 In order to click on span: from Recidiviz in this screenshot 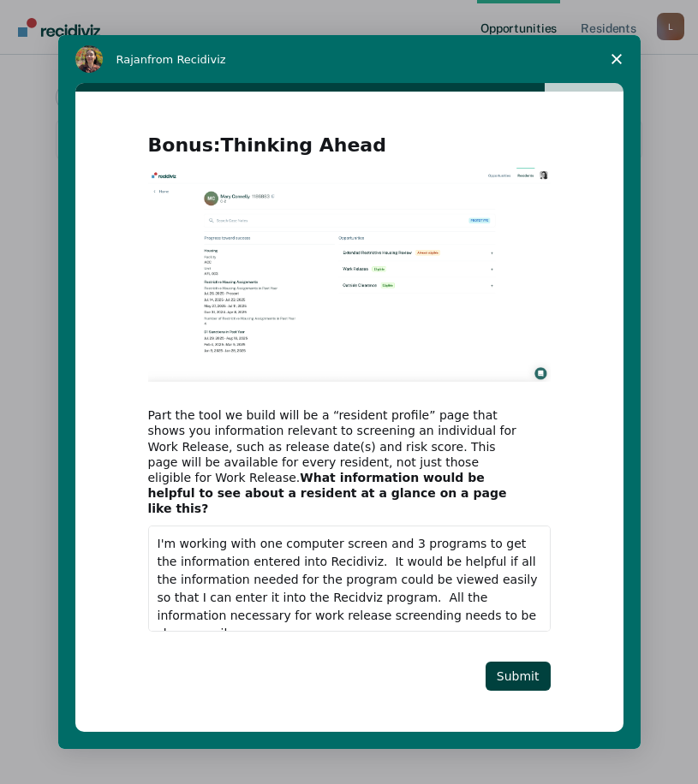, I will do `click(187, 59)`.